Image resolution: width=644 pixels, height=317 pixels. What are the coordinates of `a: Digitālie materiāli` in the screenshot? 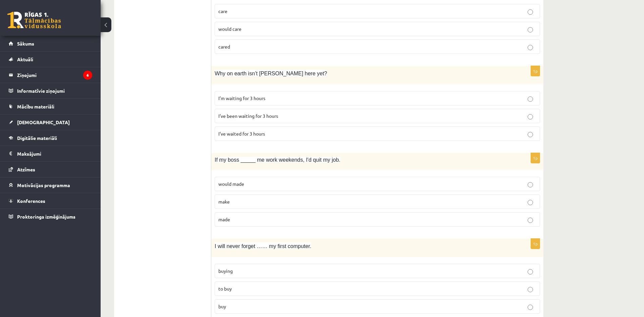 It's located at (50, 138).